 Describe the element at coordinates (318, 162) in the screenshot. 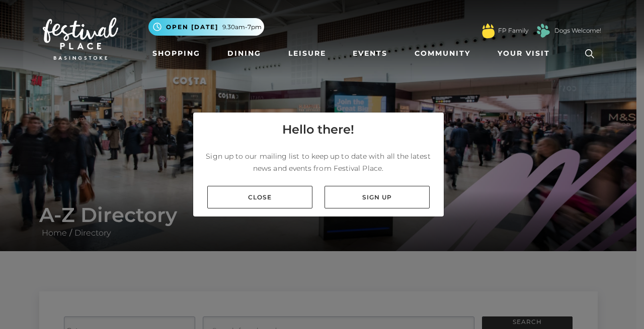

I see `p: Sign up to our mailing list to keep up to date with all the latest news and events from Festival ...` at that location.